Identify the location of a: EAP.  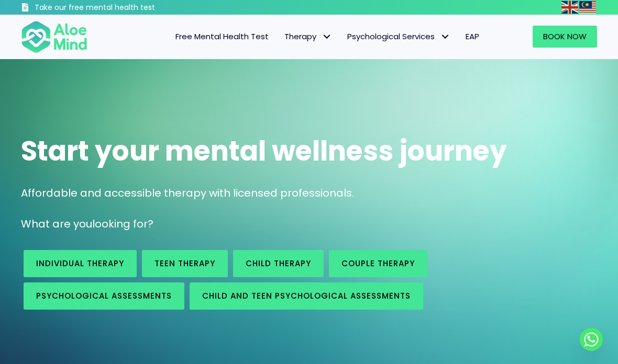
(472, 37).